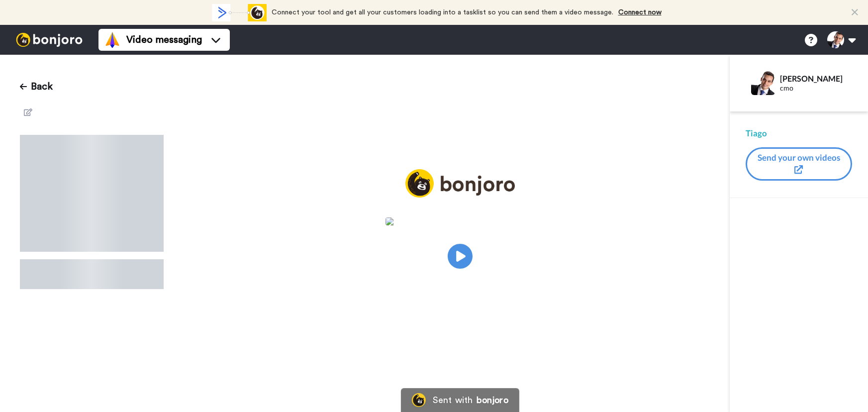  I want to click on span: Video messaging, so click(164, 40).